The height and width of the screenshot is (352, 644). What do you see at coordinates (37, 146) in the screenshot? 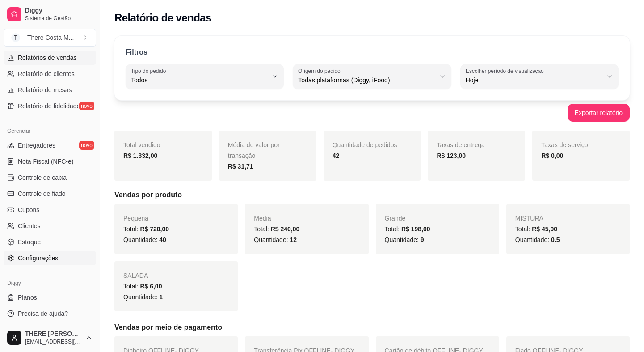
I see `span: Entregadores` at bounding box center [37, 146].